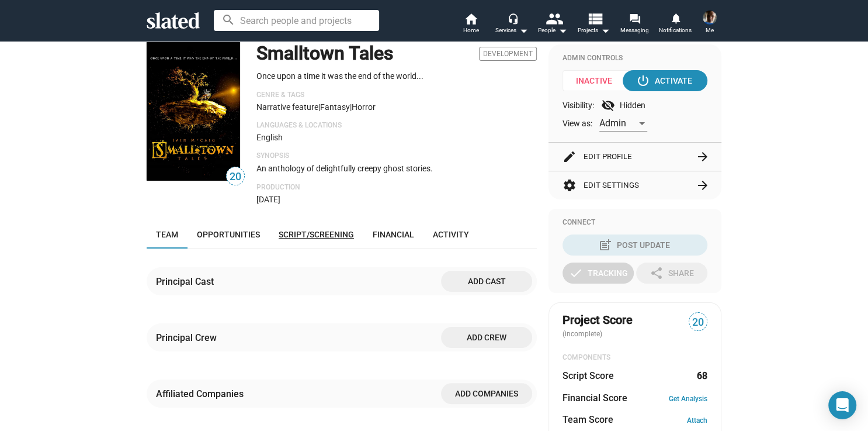 The height and width of the screenshot is (431, 868). Describe the element at coordinates (584, 334) in the screenshot. I see `span: (incomplete)` at that location.